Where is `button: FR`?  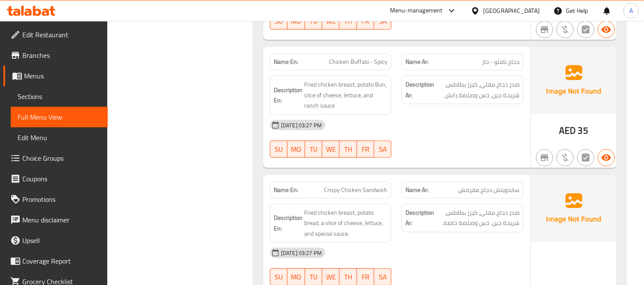 button: FR is located at coordinates (365, 149).